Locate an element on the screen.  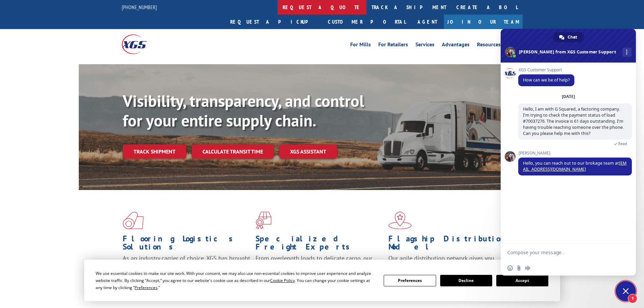
button: Accept is located at coordinates (523, 281).